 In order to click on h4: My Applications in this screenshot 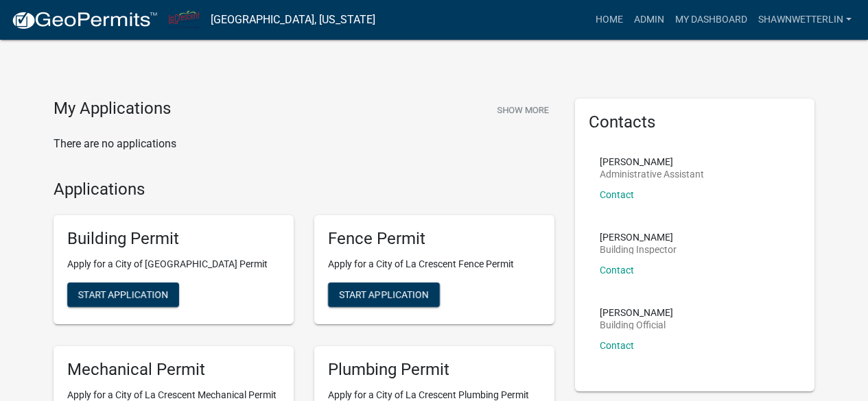, I will do `click(111, 109)`.